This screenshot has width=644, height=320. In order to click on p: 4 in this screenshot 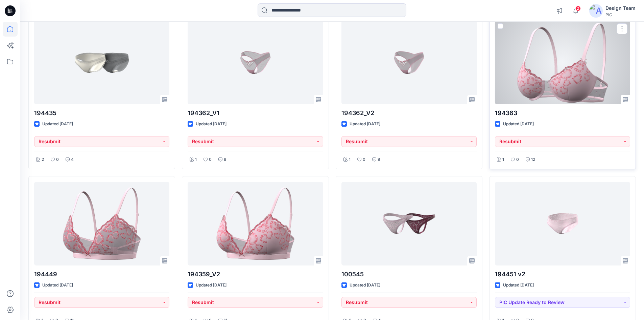, I will do `click(72, 159)`.